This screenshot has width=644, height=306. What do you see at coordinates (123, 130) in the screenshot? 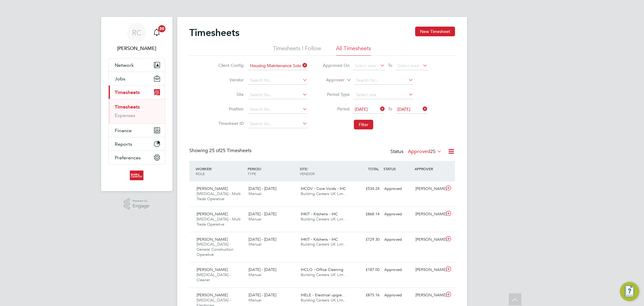
I see `span: Finance` at bounding box center [123, 130].